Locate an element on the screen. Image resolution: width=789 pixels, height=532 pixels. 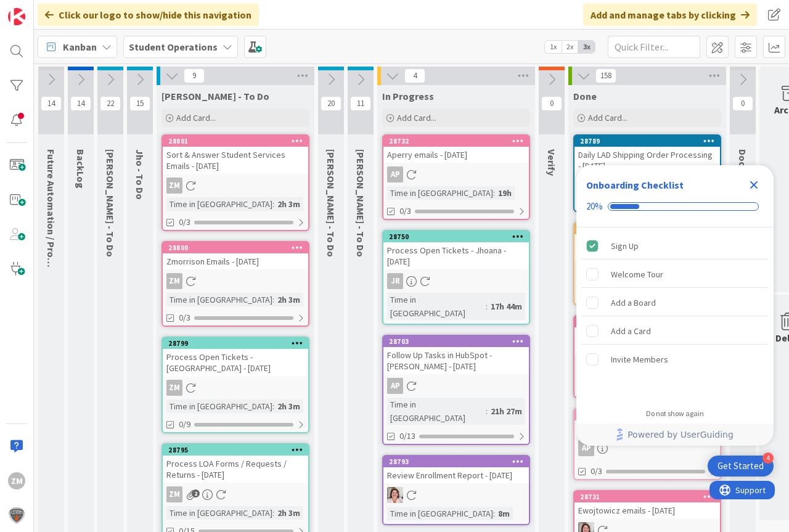
span: Kanban is located at coordinates (80, 47).